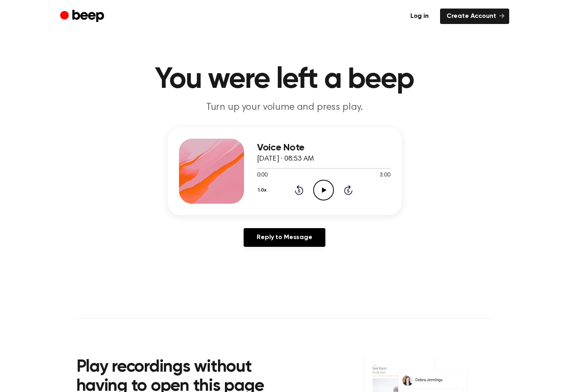 The image size is (569, 392). Describe the element at coordinates (384, 175) in the screenshot. I see `span: 3:00` at that location.